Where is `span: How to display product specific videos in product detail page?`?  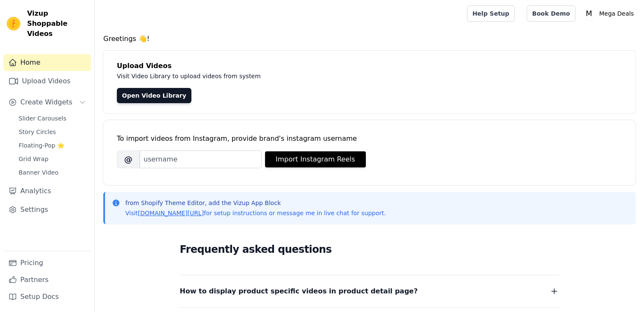
span: How to display product specific videos in product detail page? is located at coordinates (299, 291).